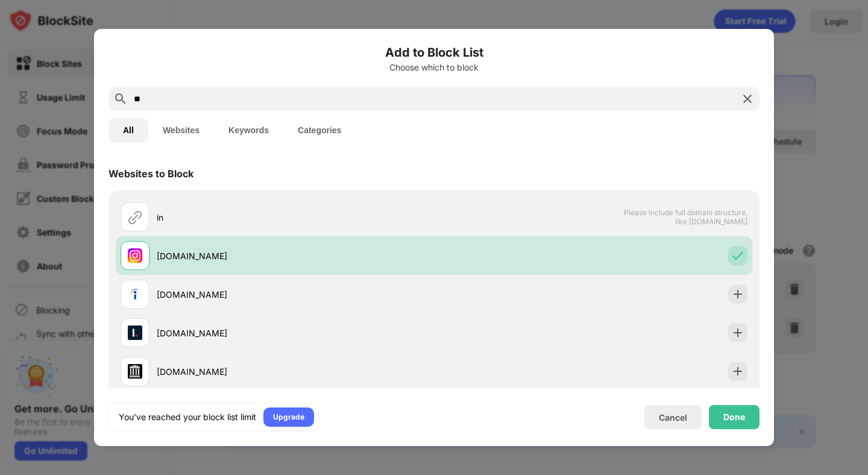  What do you see at coordinates (248, 131) in the screenshot?
I see `button: Keywords` at bounding box center [248, 131].